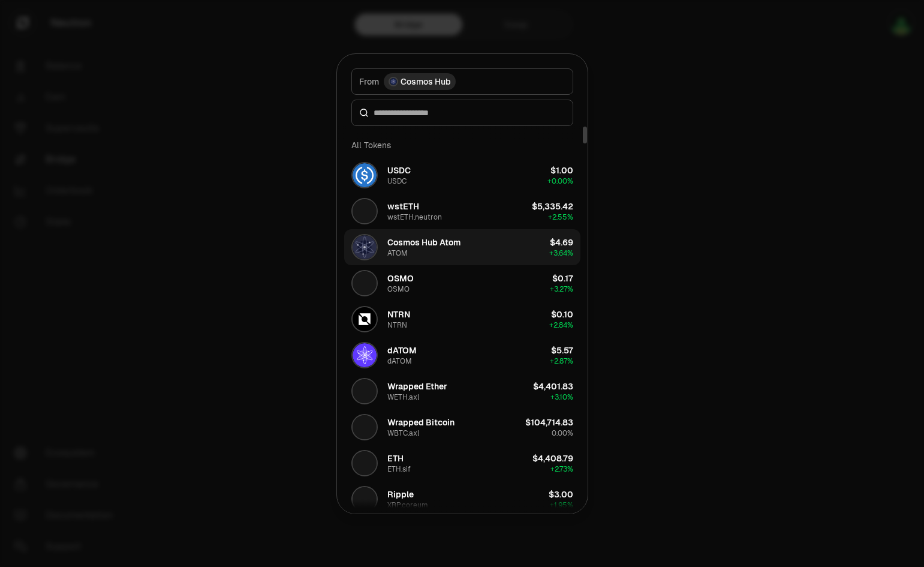  I want to click on img: NTRN Logo, so click(364, 319).